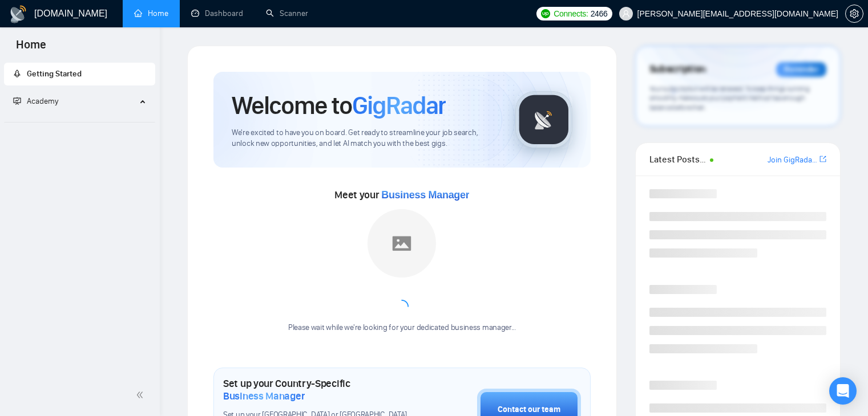 The image size is (868, 416). What do you see at coordinates (677, 69) in the screenshot?
I see `span: Subscription` at bounding box center [677, 69].